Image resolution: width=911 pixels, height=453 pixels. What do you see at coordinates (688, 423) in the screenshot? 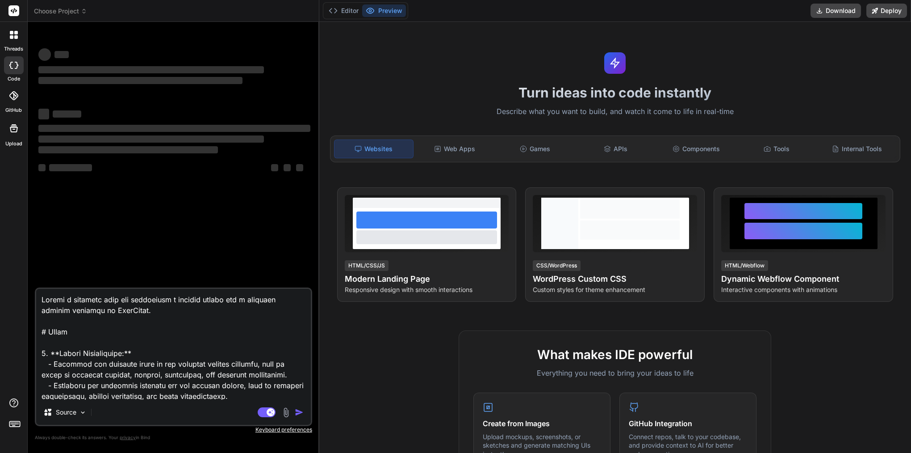
I see `h4: GitHub Integration` at bounding box center [688, 423].